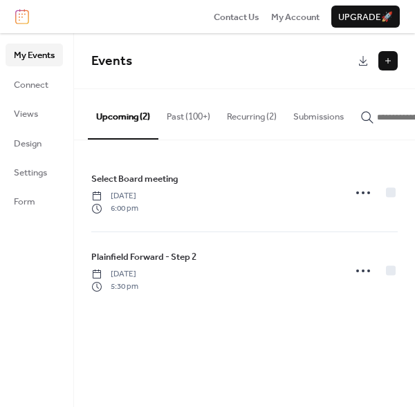 The width and height of the screenshot is (415, 407). Describe the element at coordinates (24, 202) in the screenshot. I see `span: Form` at that location.